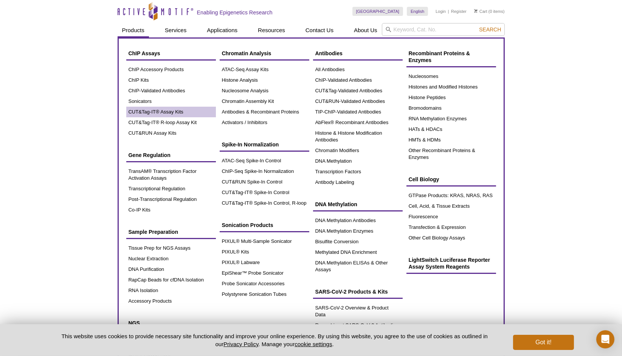 Image resolution: width=622 pixels, height=356 pixels. I want to click on a: AbFlex® Recombinant Antibodies, so click(358, 123).